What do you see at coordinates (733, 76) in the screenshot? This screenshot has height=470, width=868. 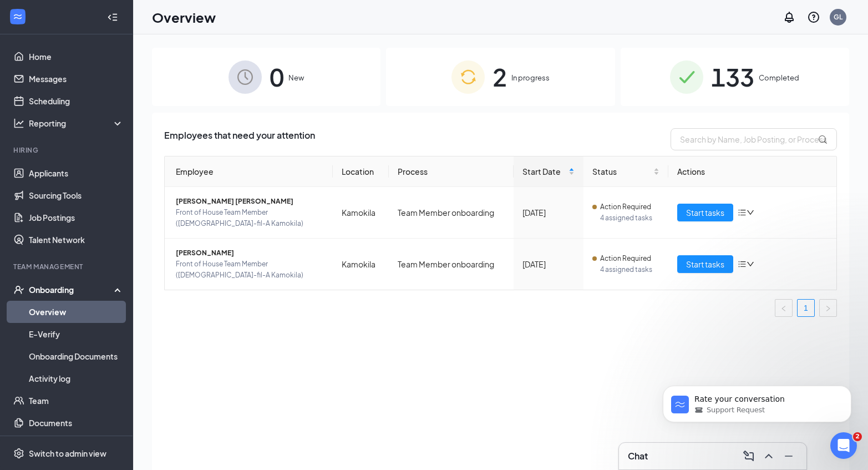 I see `span: 133` at bounding box center [733, 76].